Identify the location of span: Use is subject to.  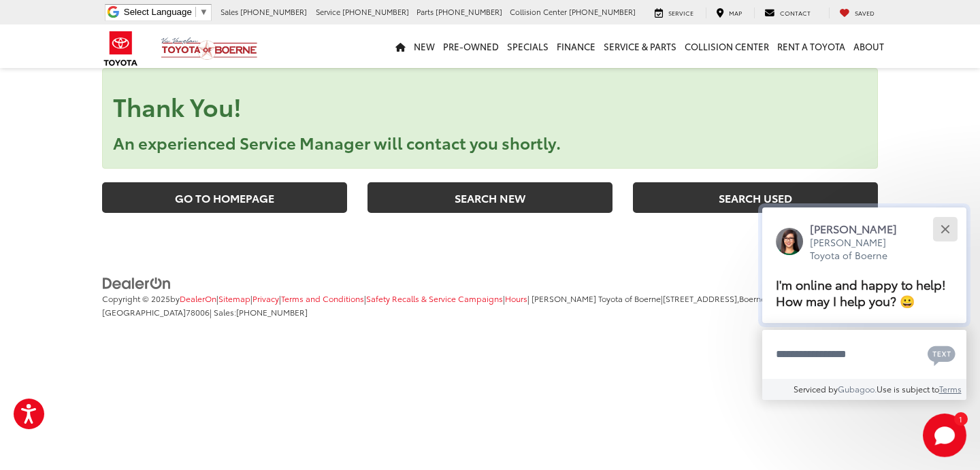
(908, 388).